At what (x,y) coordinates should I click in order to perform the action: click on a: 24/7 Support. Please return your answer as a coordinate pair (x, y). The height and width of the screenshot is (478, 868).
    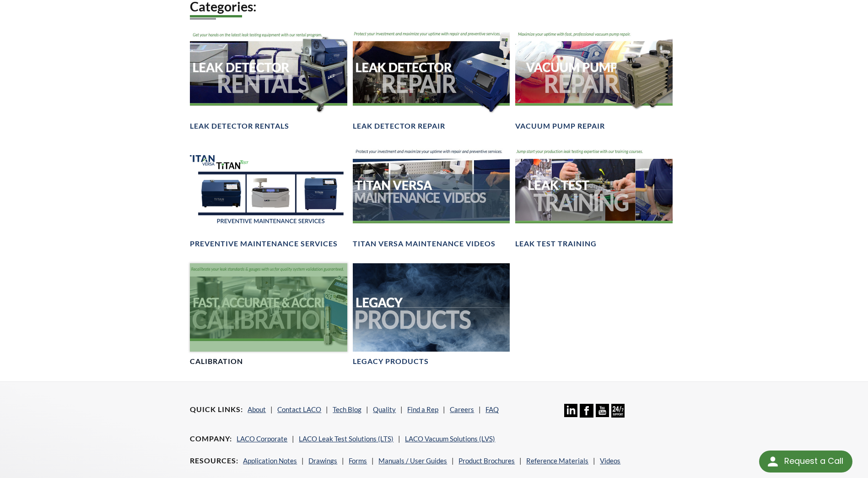
    Looking at the image, I should click on (618, 415).